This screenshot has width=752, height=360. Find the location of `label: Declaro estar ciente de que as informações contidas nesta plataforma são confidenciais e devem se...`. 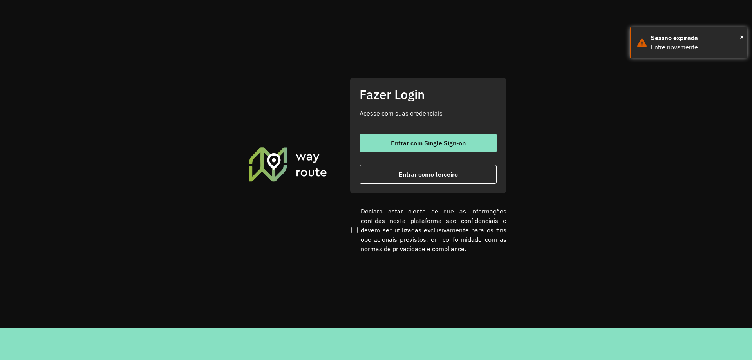

label: Declaro estar ciente de que as informações contidas nesta plataforma são confidenciais e devem se... is located at coordinates (428, 230).